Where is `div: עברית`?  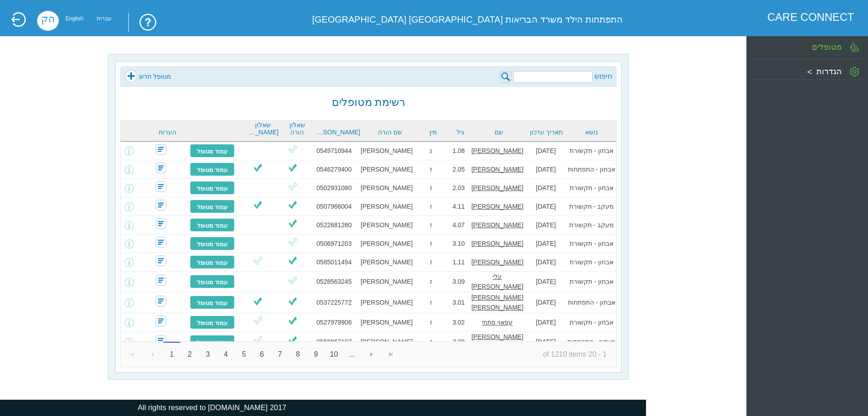
div: עברית is located at coordinates (104, 19).